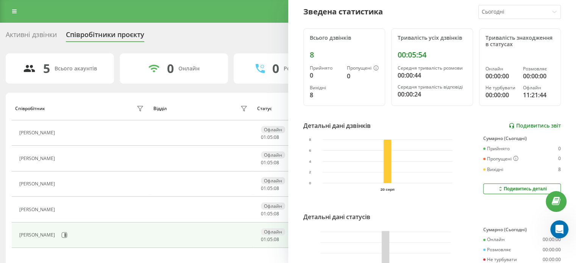 The width and height of the screenshot is (576, 263). Describe the element at coordinates (310, 183) in the screenshot. I see `text: 0` at that location.